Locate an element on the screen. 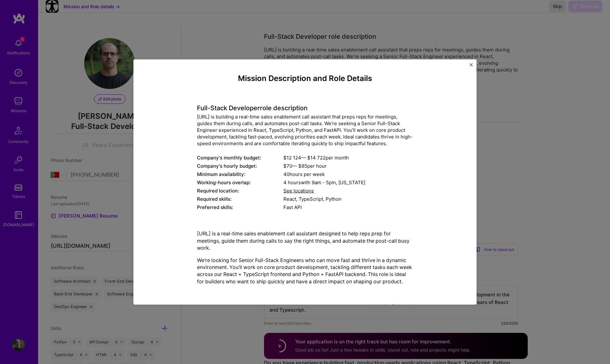 The width and height of the screenshot is (610, 364). div: Working-hours overlap: is located at coordinates (240, 182).